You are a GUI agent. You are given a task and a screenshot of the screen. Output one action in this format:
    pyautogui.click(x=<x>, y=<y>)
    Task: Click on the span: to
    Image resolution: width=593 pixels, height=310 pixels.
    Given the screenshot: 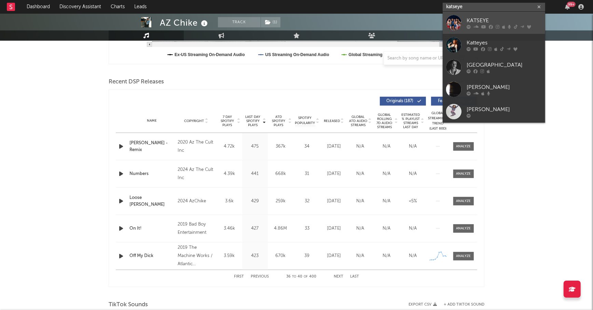 What is the action you would take?
    pyautogui.click(x=294, y=276)
    